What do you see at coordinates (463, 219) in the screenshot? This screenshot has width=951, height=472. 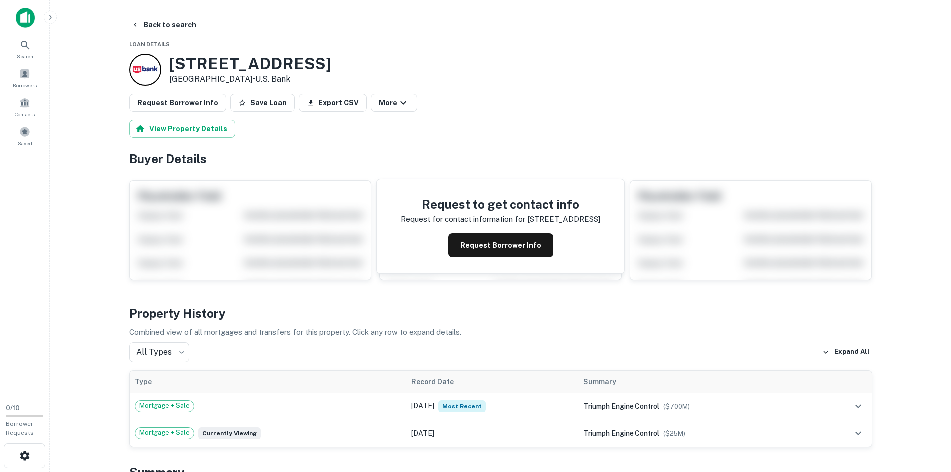 I see `p: Request for contact information for` at bounding box center [463, 219].